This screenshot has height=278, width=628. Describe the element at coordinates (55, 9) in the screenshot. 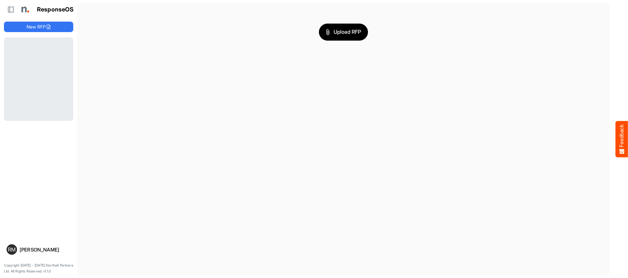

I see `h1: ResponseOS` at that location.